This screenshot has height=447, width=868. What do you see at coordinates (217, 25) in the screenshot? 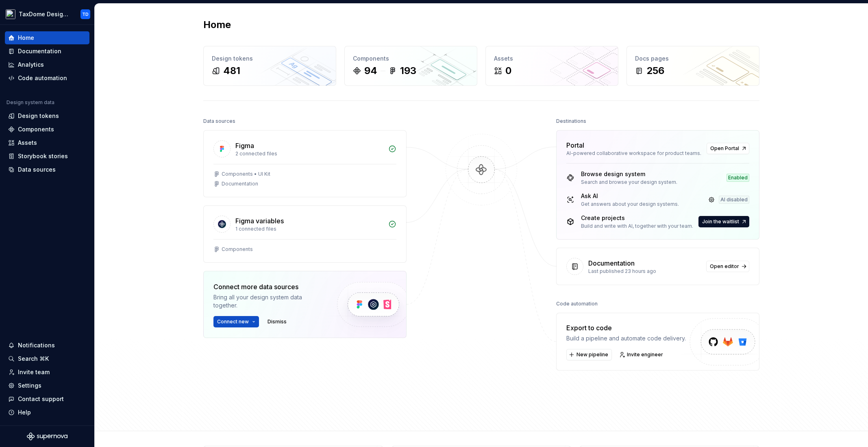
I see `h2: Home` at bounding box center [217, 25].